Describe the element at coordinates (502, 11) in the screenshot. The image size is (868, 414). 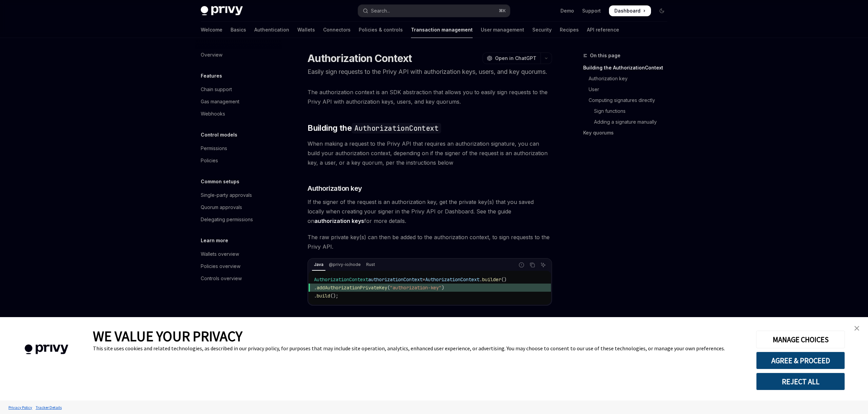
I see `span: ⌘ K` at that location.